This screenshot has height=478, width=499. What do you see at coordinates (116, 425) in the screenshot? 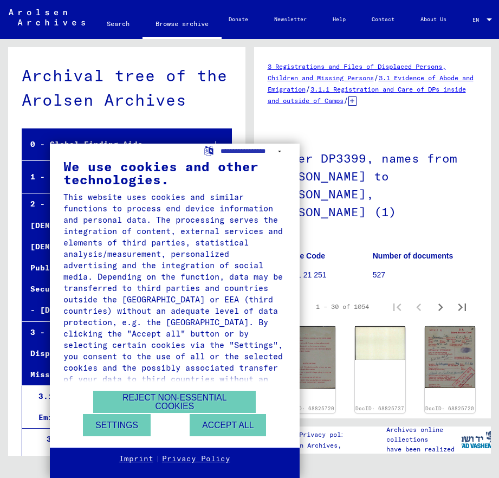
I see `button: Settings` at bounding box center [116, 425].